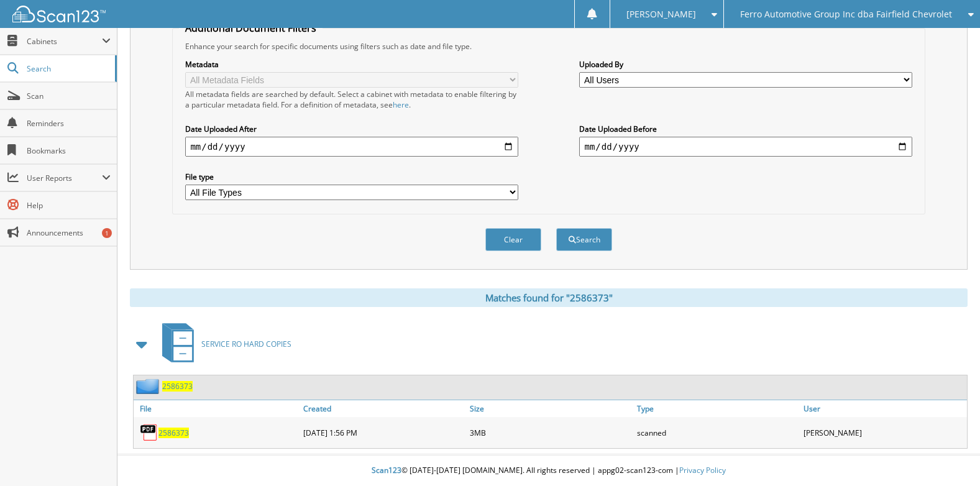 The image size is (980, 486). Describe the element at coordinates (400, 104) in the screenshot. I see `a: here` at that location.